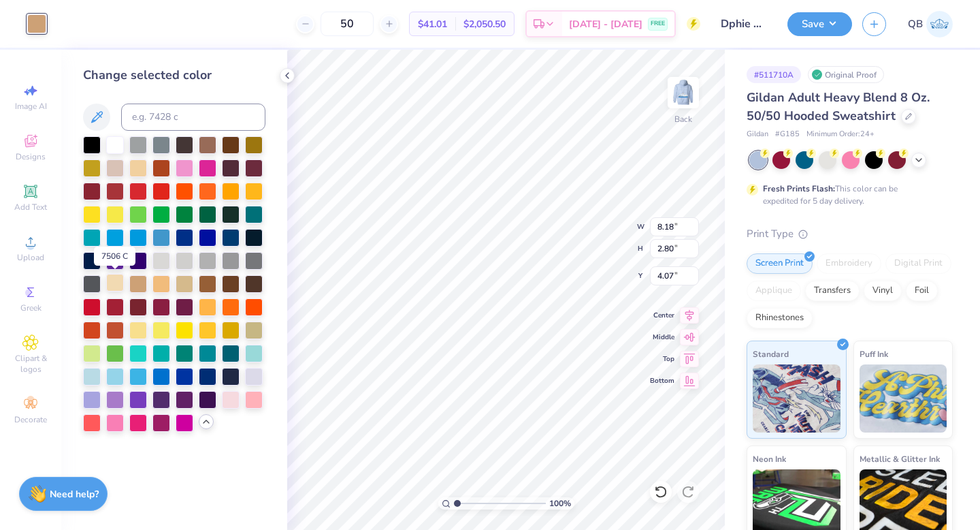  What do you see at coordinates (31, 258) in the screenshot?
I see `span: Upload` at bounding box center [31, 258].